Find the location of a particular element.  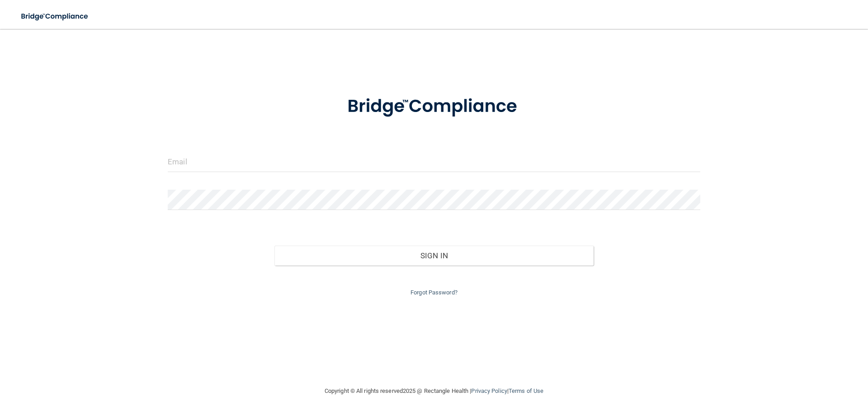

button: Sign In is located at coordinates (434, 256).